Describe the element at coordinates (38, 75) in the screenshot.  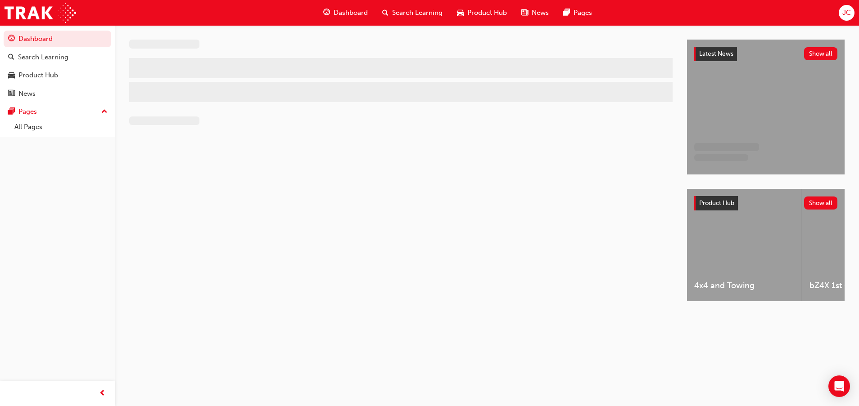
I see `div: Product Hub` at that location.